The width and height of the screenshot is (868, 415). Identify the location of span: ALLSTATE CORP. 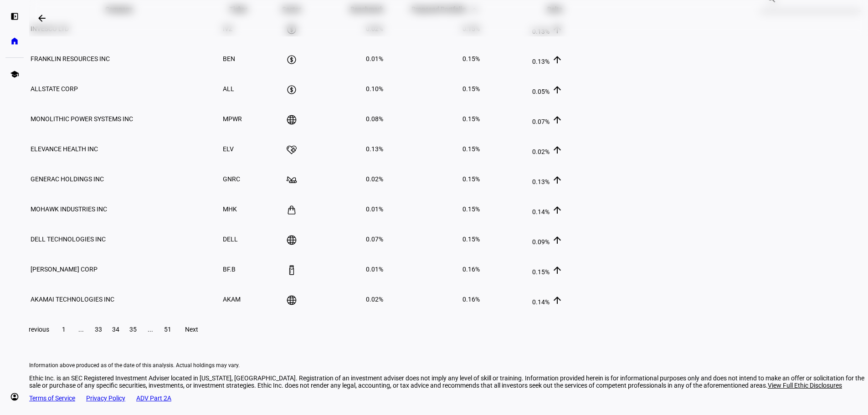
(54, 89).